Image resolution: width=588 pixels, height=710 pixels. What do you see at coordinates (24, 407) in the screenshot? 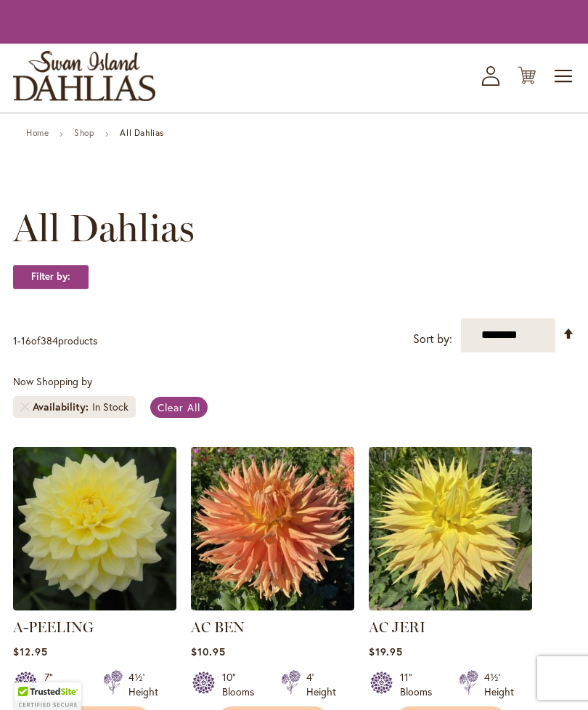
I see `a: Remove Availability In Stock` at bounding box center [24, 407].